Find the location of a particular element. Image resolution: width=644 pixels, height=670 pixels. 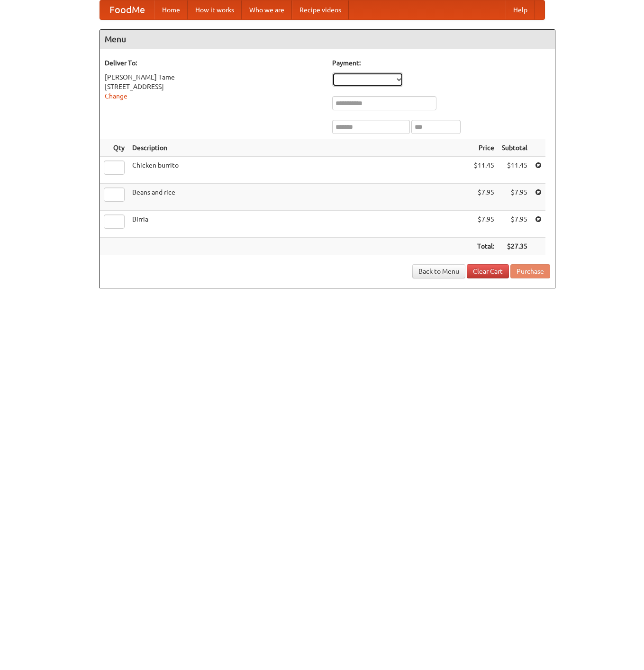

a: Who we are is located at coordinates (266, 10).